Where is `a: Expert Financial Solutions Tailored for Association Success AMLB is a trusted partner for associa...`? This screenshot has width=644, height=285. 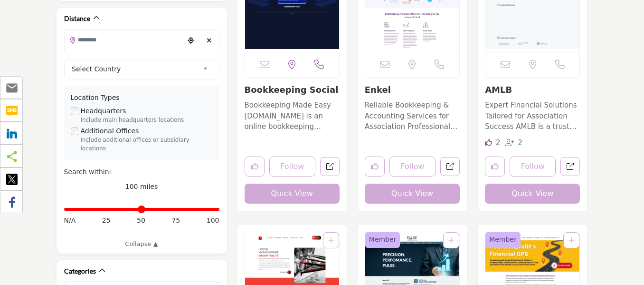
a: Expert Financial Solutions Tailored for Association Success AMLB is a trusted partner for associa... is located at coordinates (532, 115).